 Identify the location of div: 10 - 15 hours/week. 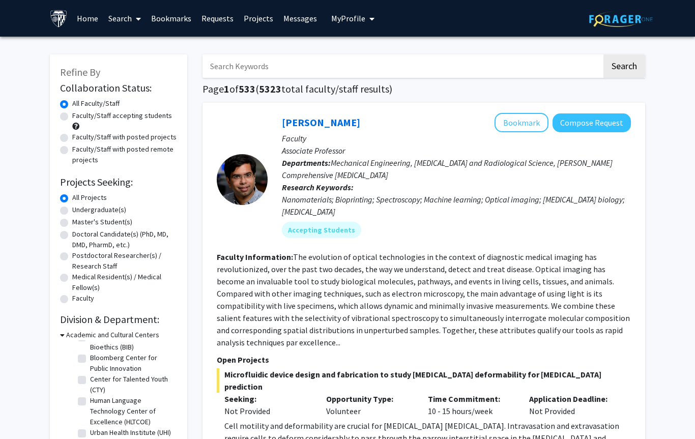
(471, 405).